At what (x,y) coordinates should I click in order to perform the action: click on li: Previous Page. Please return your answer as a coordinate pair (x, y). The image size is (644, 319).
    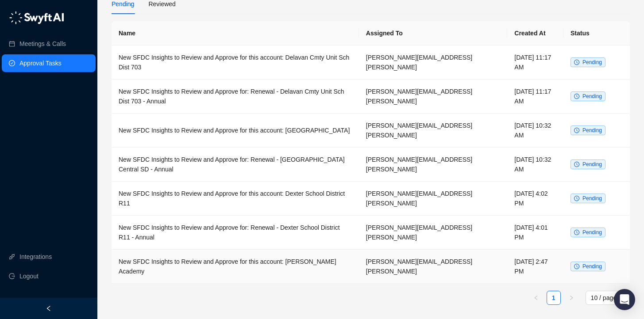
    Looking at the image, I should click on (536, 298).